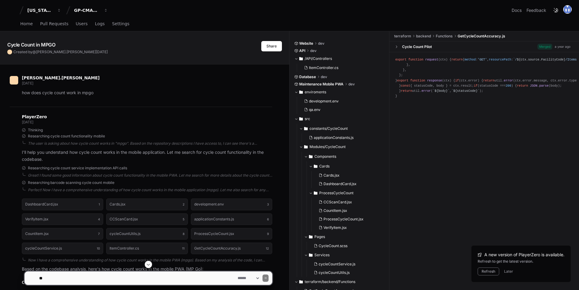 This screenshot has height=290, width=579. I want to click on span: 9, so click(268, 233).